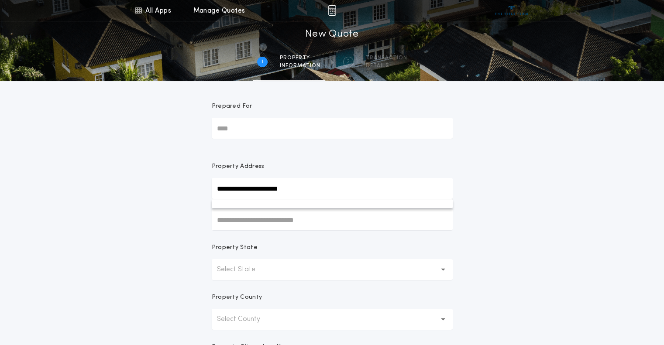 The width and height of the screenshot is (664, 345). Describe the element at coordinates (243, 270) in the screenshot. I see `p: Select State` at that location.